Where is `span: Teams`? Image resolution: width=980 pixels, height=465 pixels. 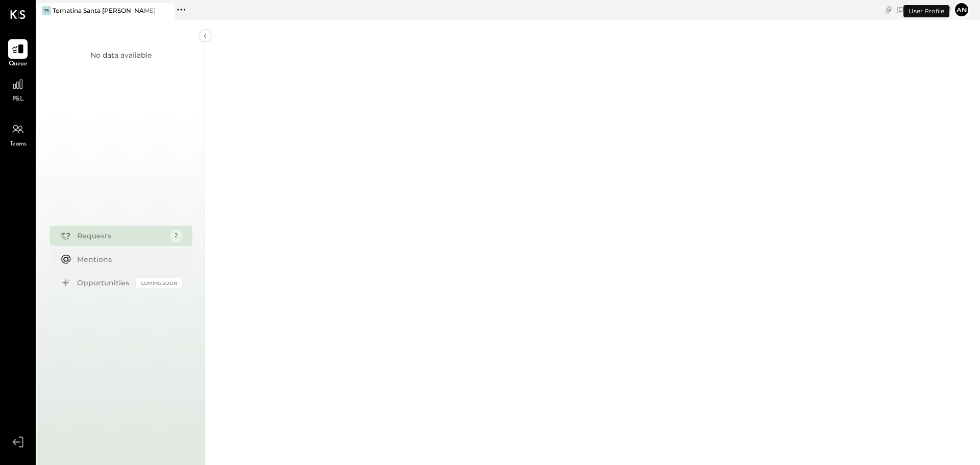
span: Teams is located at coordinates (18, 145).